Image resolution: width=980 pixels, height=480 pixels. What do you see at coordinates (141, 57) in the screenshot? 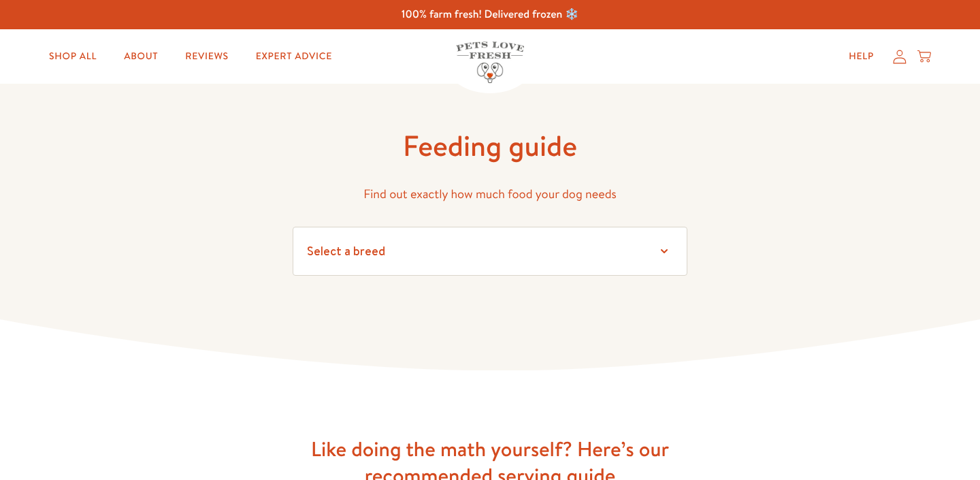
I see `a: About` at bounding box center [141, 57].